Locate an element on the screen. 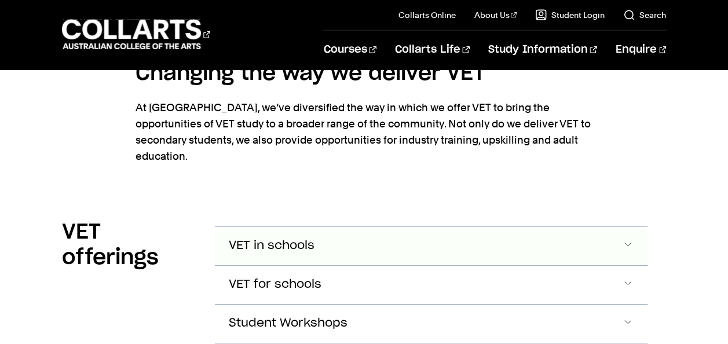  h2: VET offerings is located at coordinates (129, 245).